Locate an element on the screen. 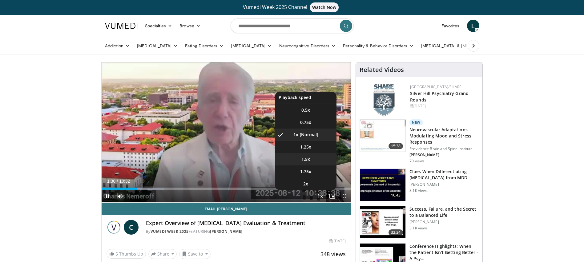 Image resolution: width=584 pixels, height=262 pixels. span: 1.25x is located at coordinates (306, 147).